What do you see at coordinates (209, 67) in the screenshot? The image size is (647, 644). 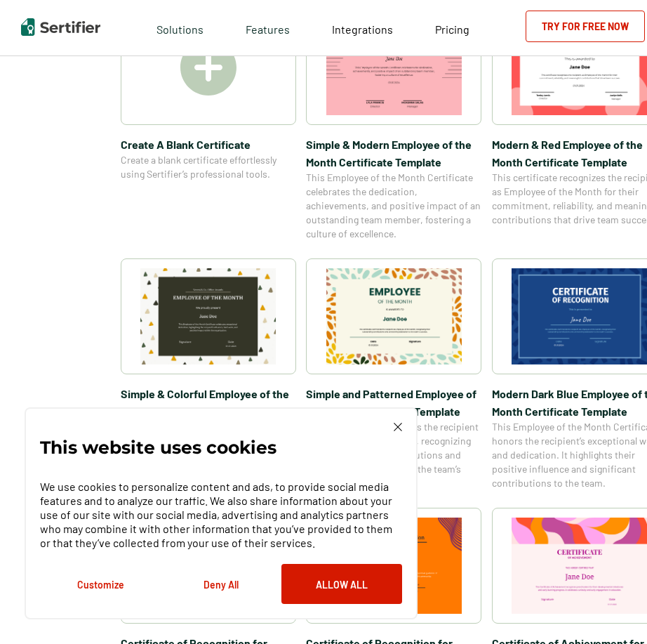 I see `img: Create A Blank Certificate` at bounding box center [209, 67].